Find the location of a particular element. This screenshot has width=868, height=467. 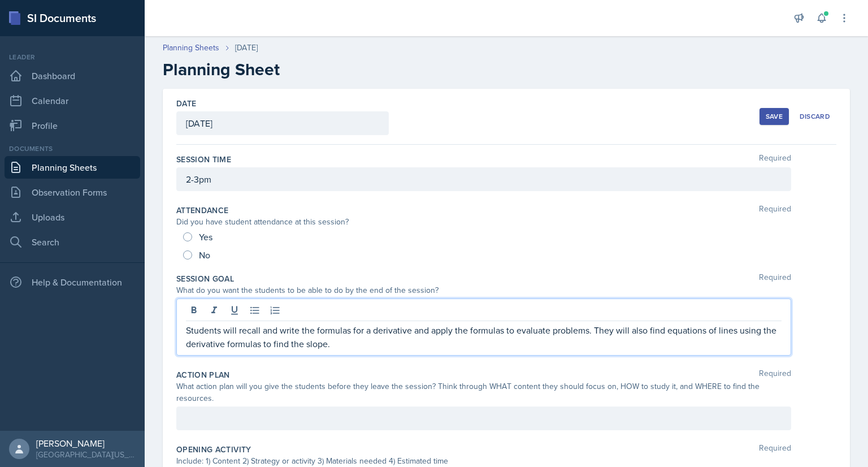

label: Action Plan is located at coordinates (203, 375).